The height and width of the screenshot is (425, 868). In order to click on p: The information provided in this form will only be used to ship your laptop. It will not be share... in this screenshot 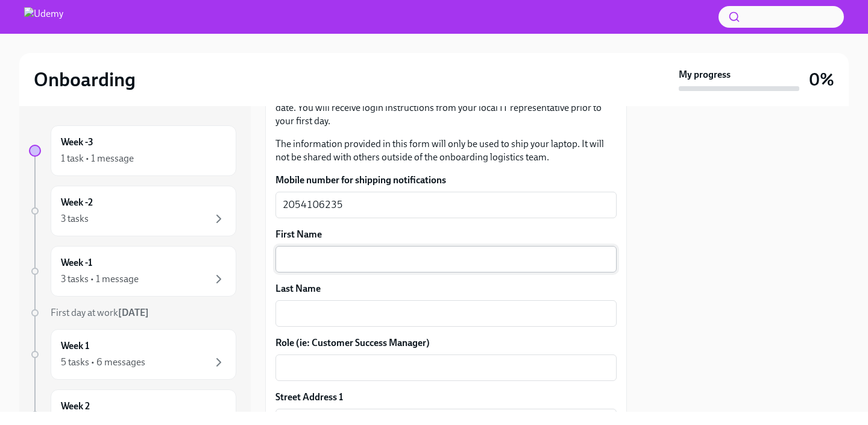, I will do `click(446, 151)`.